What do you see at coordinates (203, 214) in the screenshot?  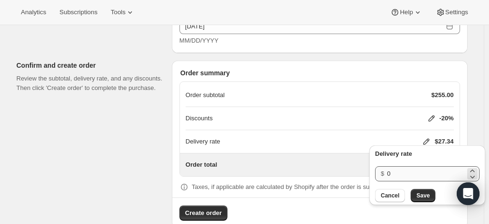 I see `span: Create order` at bounding box center [203, 214].